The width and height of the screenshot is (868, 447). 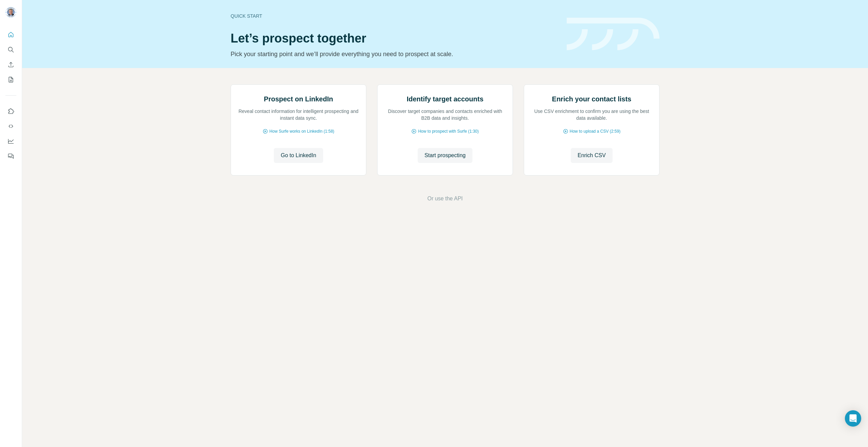 I want to click on p: Use CSV enrichment to confirm you are using the best data available., so click(x=592, y=114).